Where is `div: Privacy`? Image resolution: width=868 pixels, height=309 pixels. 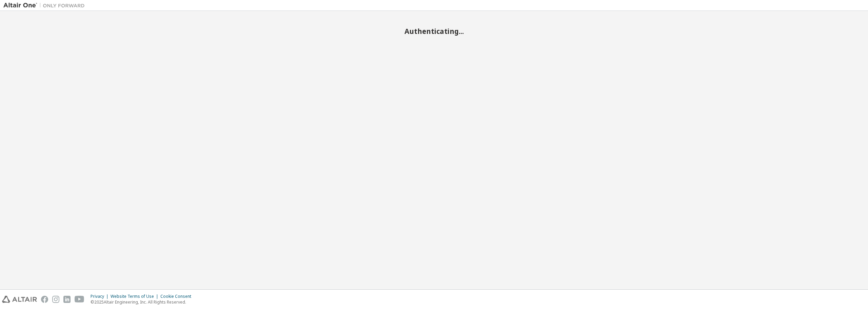 div: Privacy is located at coordinates (100, 296).